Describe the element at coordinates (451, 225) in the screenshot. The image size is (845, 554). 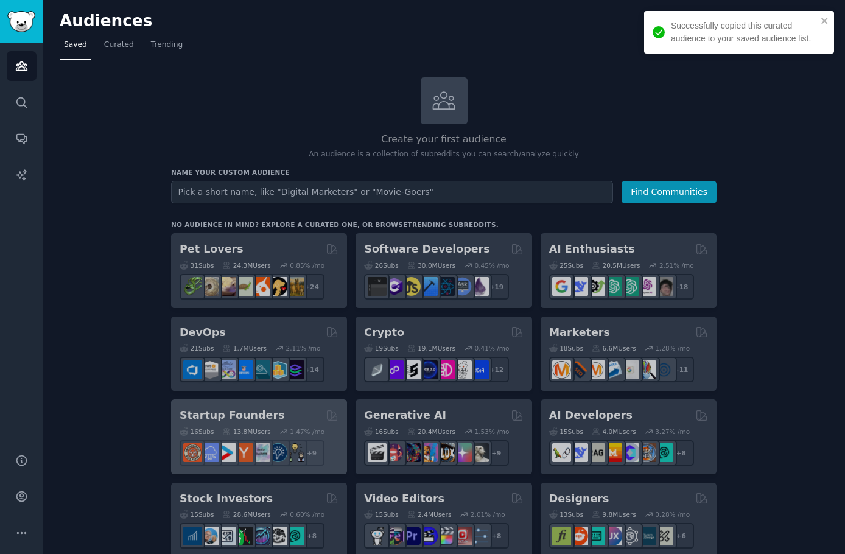
I see `a: trending subreddits` at that location.